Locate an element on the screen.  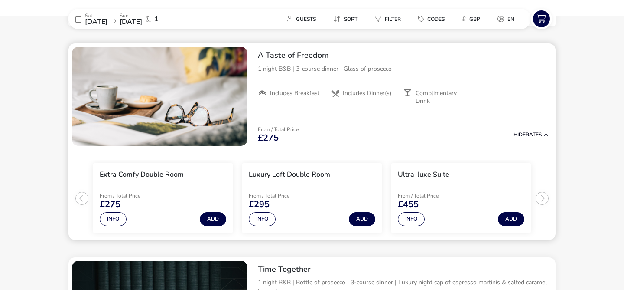
naf-pibe-menu-bar-item: en is located at coordinates (508, 19).